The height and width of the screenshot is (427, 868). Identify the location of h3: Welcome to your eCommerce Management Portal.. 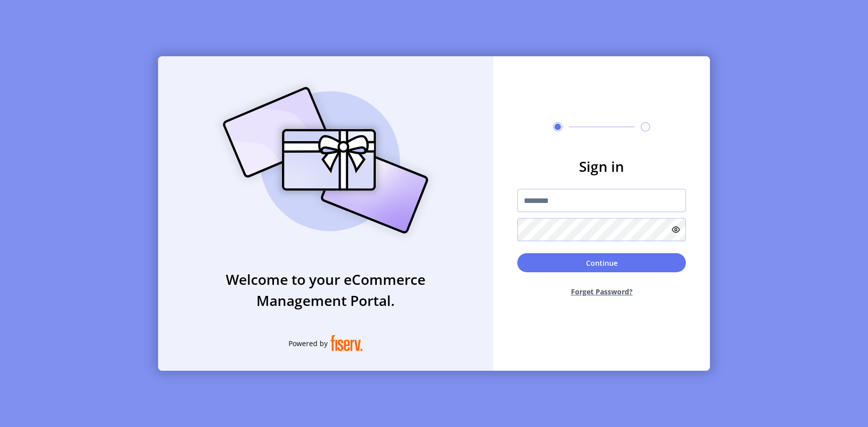
(326, 289).